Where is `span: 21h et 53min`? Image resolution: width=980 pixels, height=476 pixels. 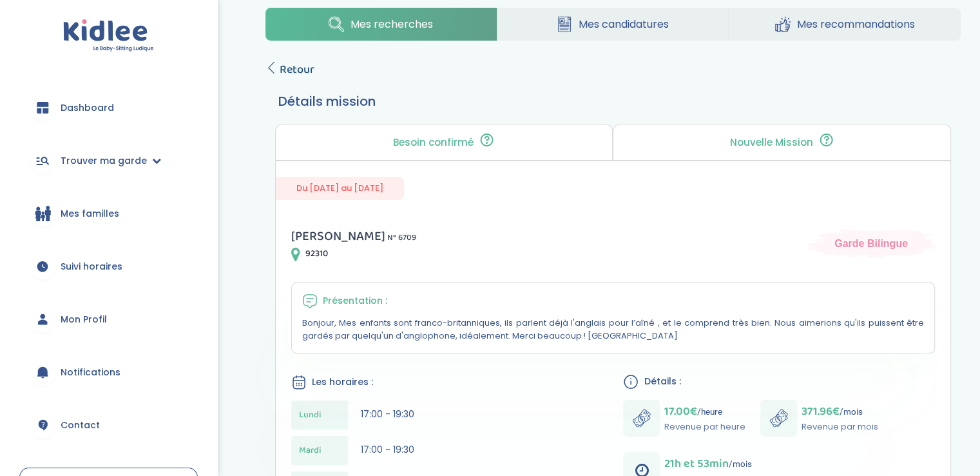 span: 21h et 53min is located at coordinates (696, 464).